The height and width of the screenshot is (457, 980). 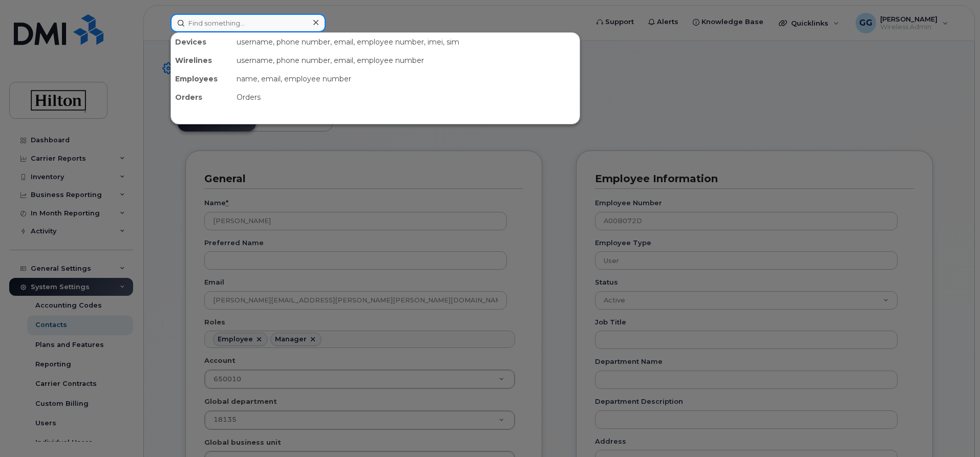 What do you see at coordinates (406, 42) in the screenshot?
I see `div: username, phone number, email, employee number, imei, sim` at bounding box center [406, 42].